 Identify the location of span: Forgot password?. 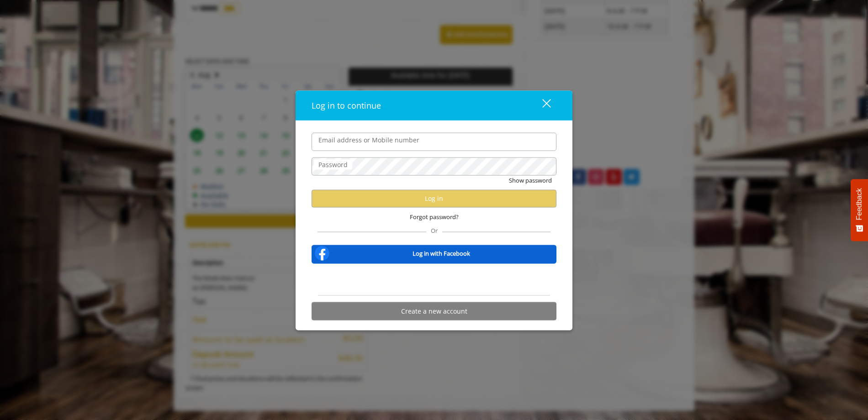
(434, 217).